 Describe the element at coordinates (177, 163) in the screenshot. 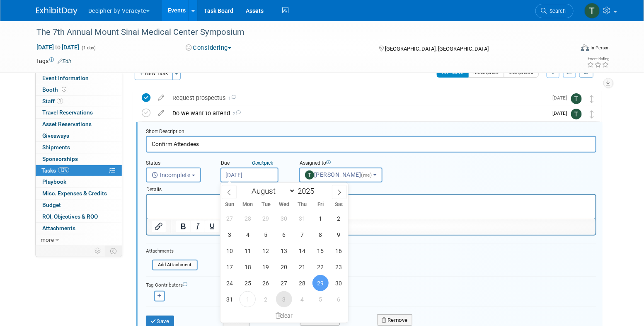

I see `div: Status` at that location.